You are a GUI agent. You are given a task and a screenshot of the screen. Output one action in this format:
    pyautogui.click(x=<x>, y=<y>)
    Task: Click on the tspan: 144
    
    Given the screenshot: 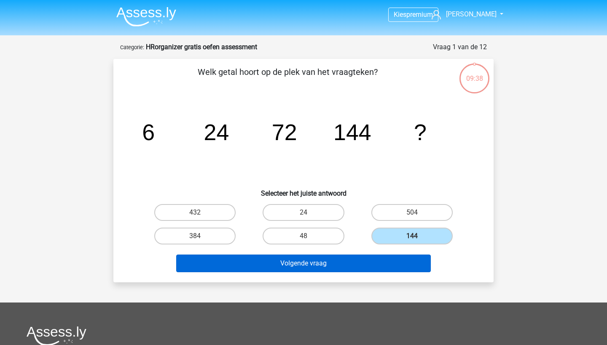 What is the action you would take?
    pyautogui.click(x=352, y=132)
    